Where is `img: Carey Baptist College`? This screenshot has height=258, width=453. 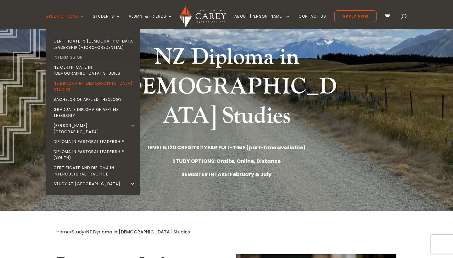 img: Carey Baptist College is located at coordinates (203, 16).